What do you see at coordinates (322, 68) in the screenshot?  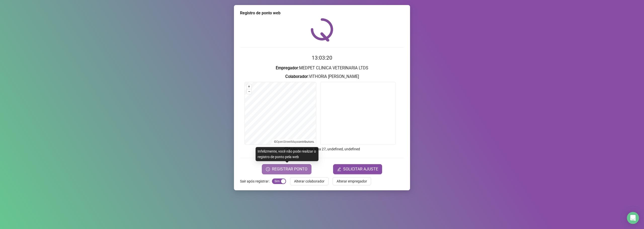 I see `h3: : MEDPET CLINICA VETERINARIA LTDS` at bounding box center [322, 68].